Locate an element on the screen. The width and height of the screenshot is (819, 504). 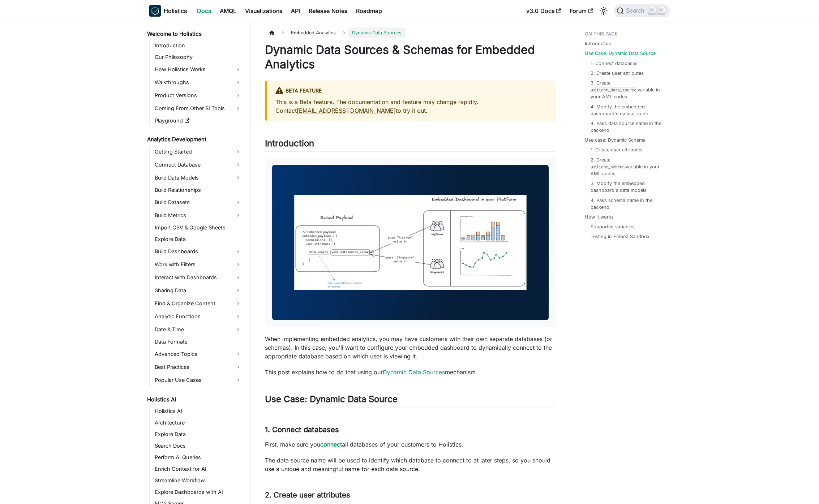
a: Best Practices is located at coordinates (198, 367).